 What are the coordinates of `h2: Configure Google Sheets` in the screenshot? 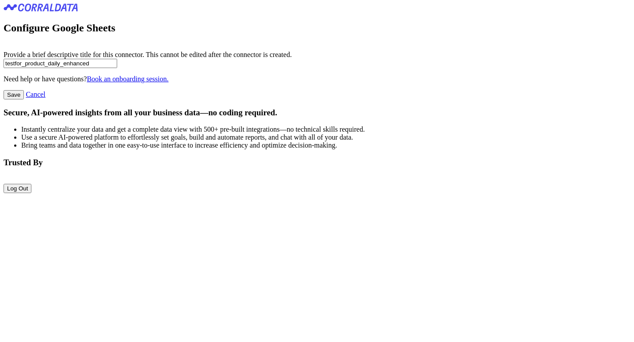 It's located at (317, 28).